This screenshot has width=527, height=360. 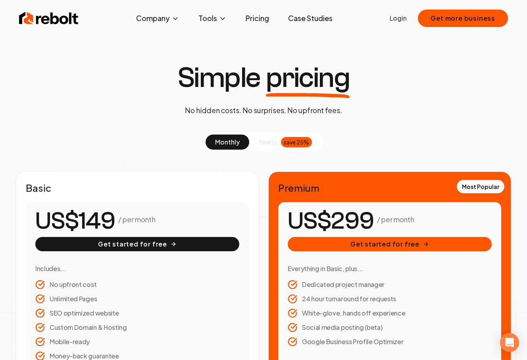 I want to click on h3: Includes..., so click(x=137, y=268).